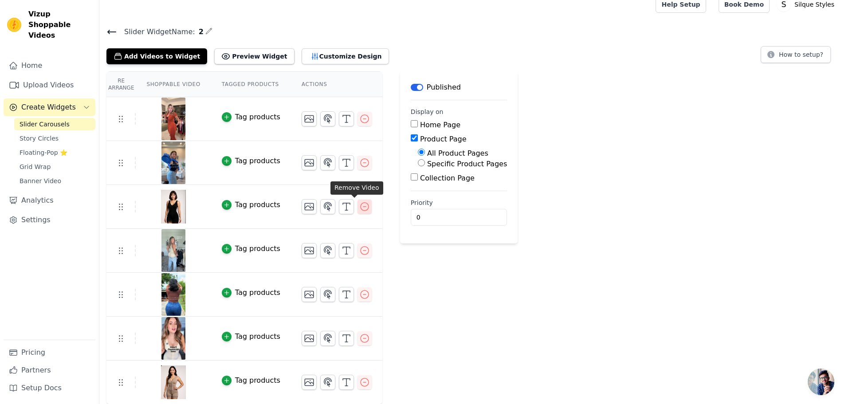  I want to click on span: Slider Carousels, so click(44, 124).